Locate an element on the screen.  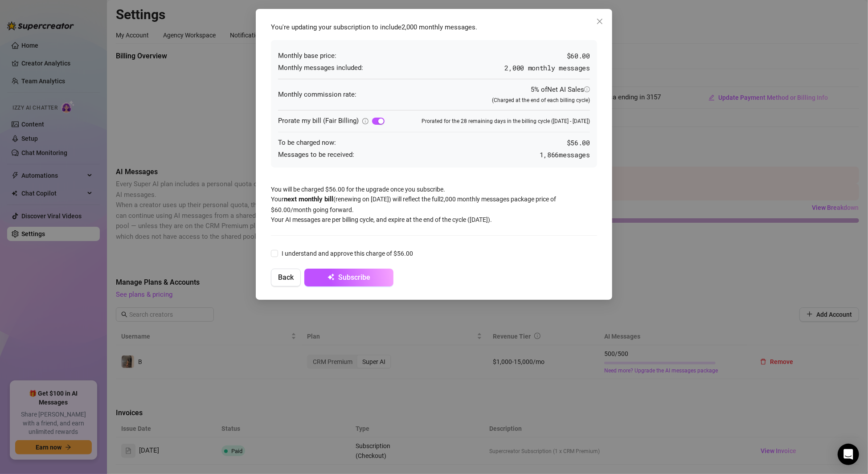
button: Back is located at coordinates (286, 278).